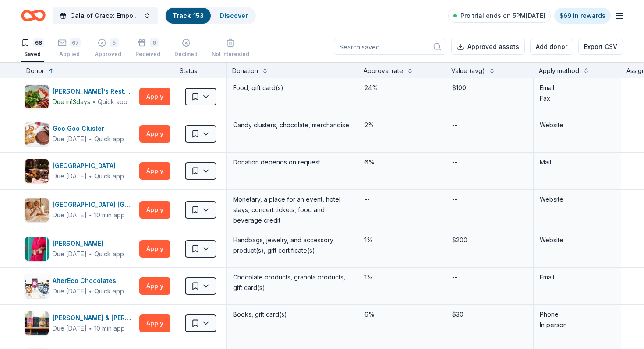 This screenshot has height=349, width=644. I want to click on div: $100, so click(490, 88).